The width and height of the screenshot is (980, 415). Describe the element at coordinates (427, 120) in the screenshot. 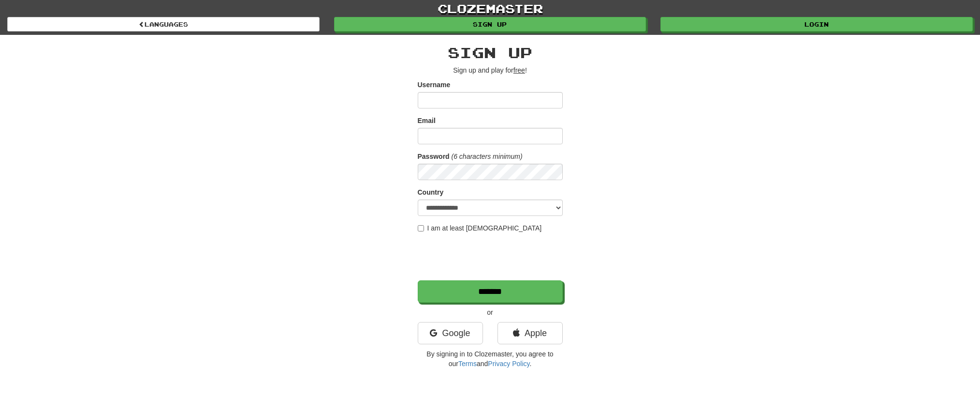

I see `label: Email` at that location.